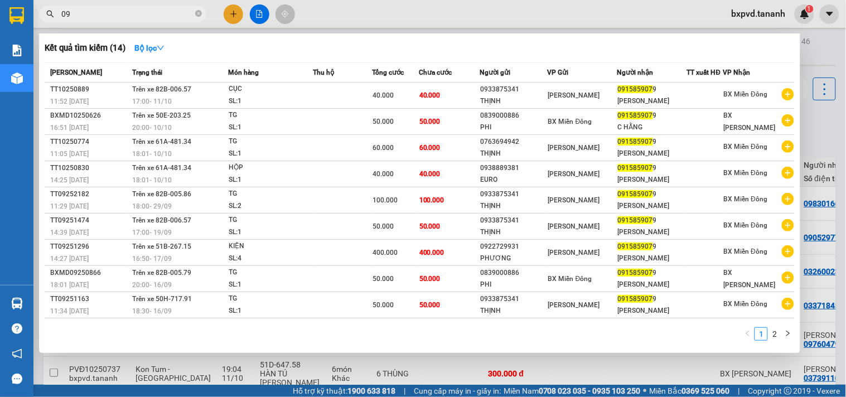 This screenshot has height=397, width=846. Describe the element at coordinates (788, 334) in the screenshot. I see `li: Next Page` at that location.